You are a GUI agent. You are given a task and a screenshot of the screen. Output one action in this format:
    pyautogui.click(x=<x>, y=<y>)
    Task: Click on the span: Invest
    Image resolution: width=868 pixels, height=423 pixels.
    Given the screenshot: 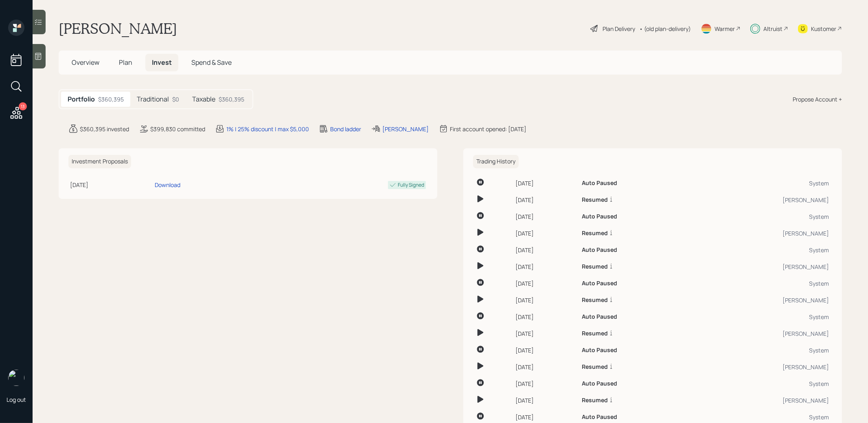 What is the action you would take?
    pyautogui.click(x=162, y=63)
    